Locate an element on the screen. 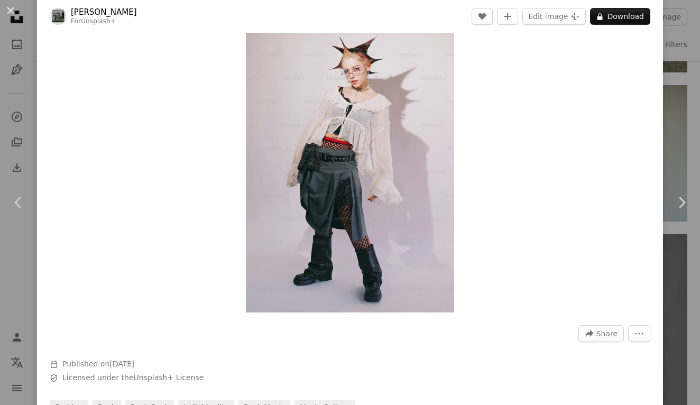 This screenshot has width=700, height=405. button: More Actions is located at coordinates (639, 334).